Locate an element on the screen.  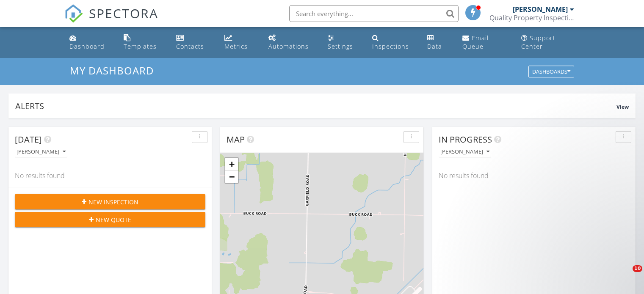
button: New Quote is located at coordinates (110, 220).